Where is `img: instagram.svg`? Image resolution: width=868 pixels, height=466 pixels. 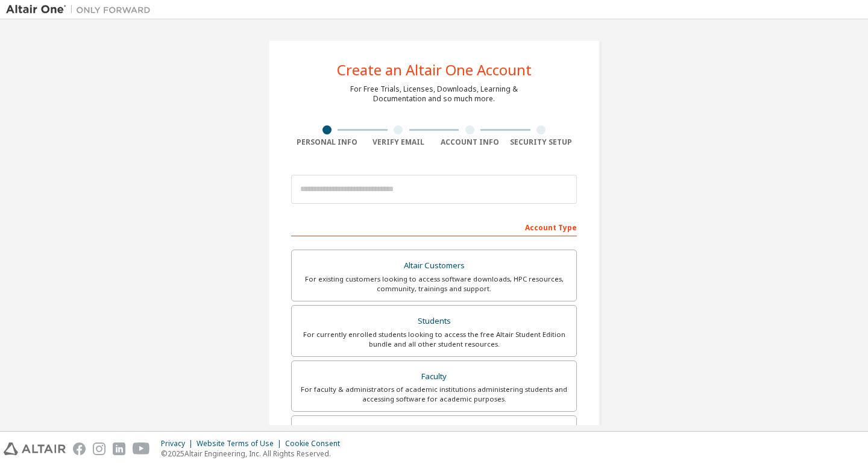 img: instagram.svg is located at coordinates (99, 449).